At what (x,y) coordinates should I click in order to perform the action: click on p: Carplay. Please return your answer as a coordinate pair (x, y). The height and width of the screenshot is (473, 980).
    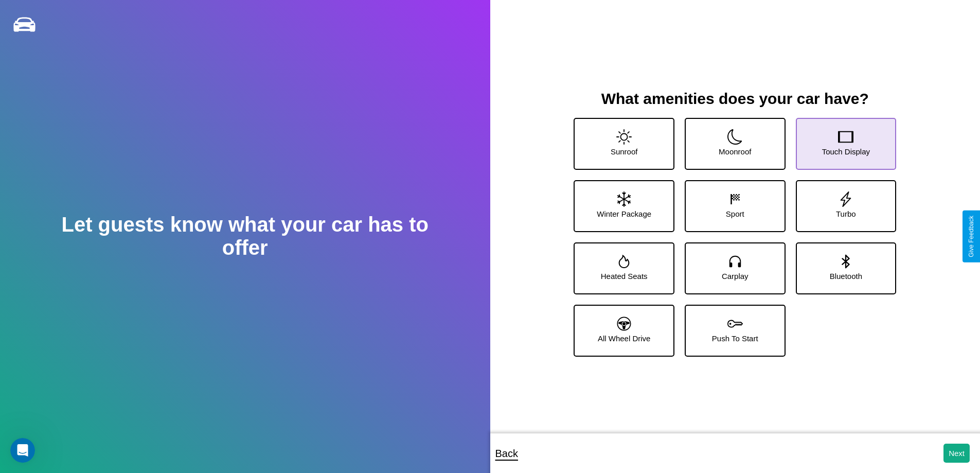
    Looking at the image, I should click on (735, 276).